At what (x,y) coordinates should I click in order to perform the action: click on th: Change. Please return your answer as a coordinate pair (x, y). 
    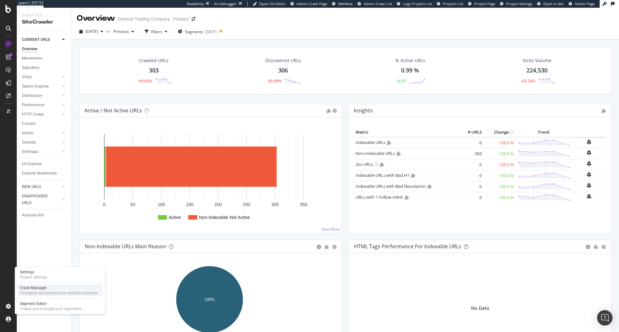
    Looking at the image, I should click on (499, 133).